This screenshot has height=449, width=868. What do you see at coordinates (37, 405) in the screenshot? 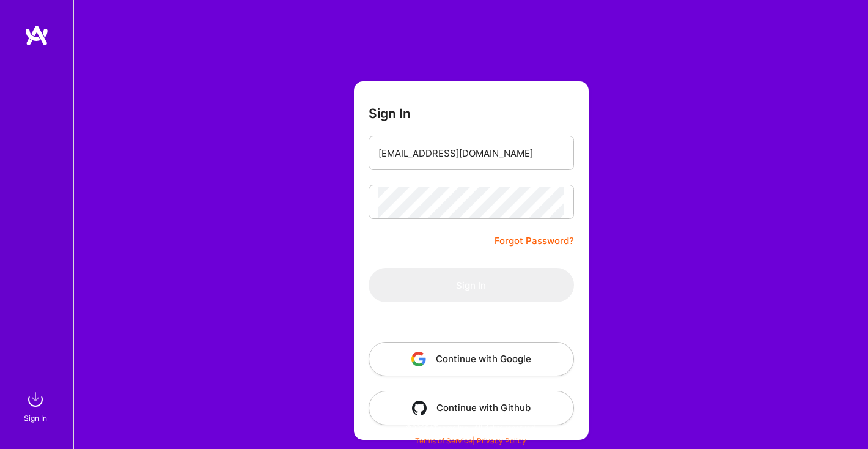
I see `a: sign inSign In` at bounding box center [37, 405].